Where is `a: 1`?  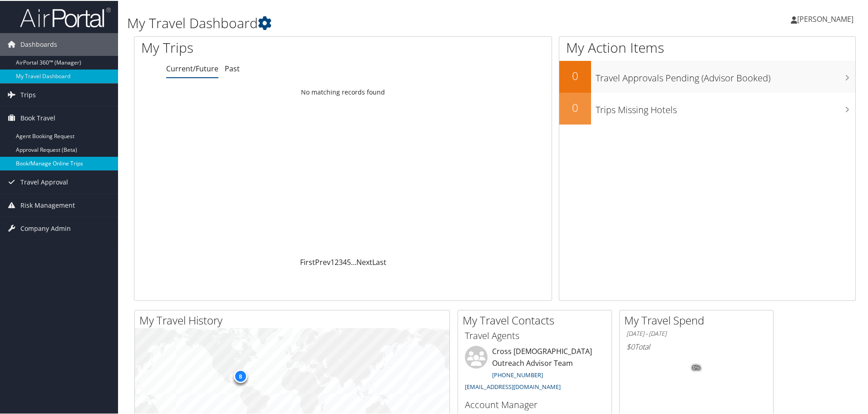 a: 1 is located at coordinates (332, 261).